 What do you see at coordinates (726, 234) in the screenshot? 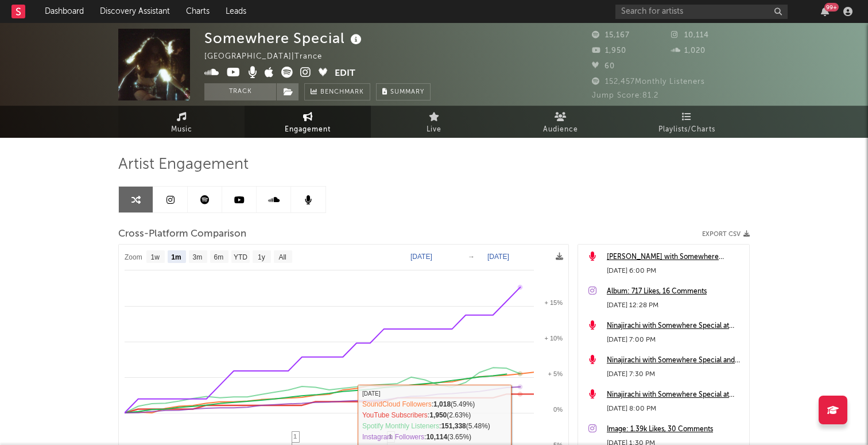
I see `button: Export CSV` at bounding box center [726, 234].